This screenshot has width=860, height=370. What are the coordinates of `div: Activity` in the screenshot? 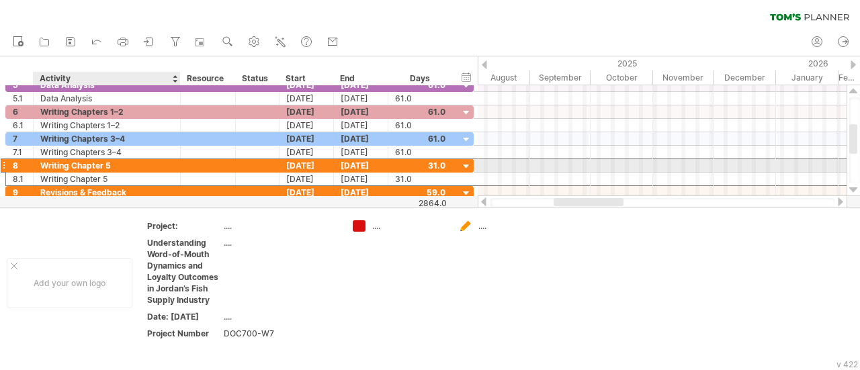 It's located at (106, 79).